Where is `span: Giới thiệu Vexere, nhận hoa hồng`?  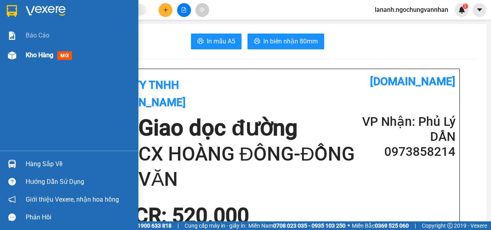
span: Giới thiệu Vexere, nhận hoa hồng is located at coordinates (72, 200).